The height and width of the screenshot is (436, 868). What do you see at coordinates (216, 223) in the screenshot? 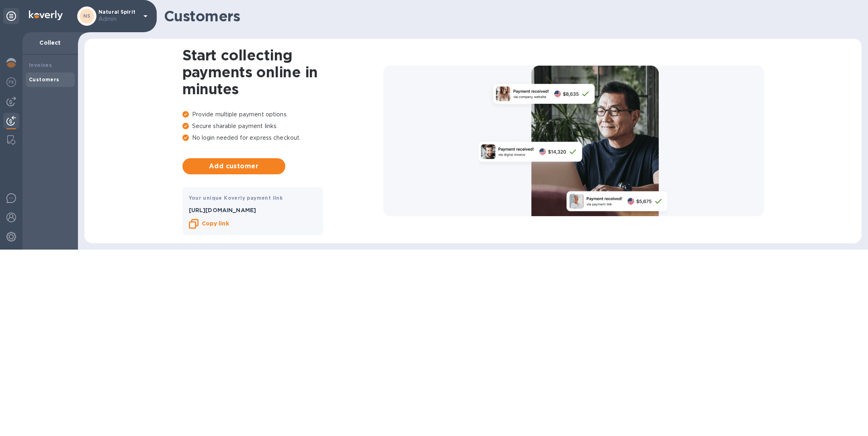
I see `b: Copy link` at bounding box center [216, 223].